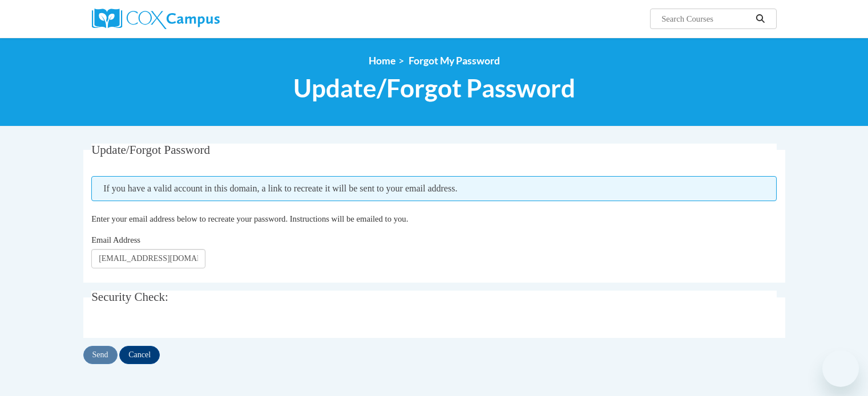 This screenshot has height=396, width=868. I want to click on input: Email, so click(148, 259).